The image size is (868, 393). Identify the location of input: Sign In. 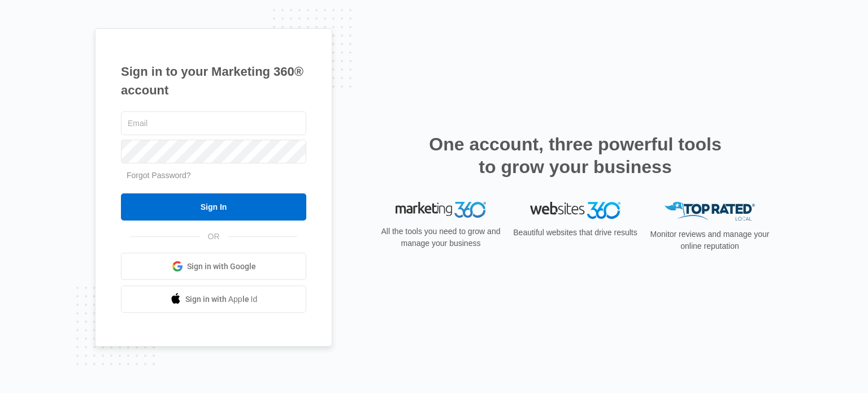
(213, 207).